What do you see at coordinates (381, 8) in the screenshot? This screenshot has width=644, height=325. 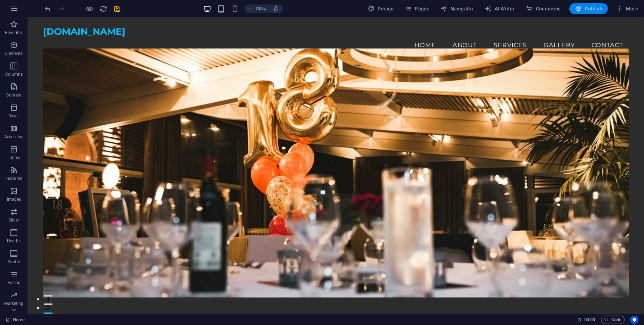 I see `button: Design` at bounding box center [381, 8].